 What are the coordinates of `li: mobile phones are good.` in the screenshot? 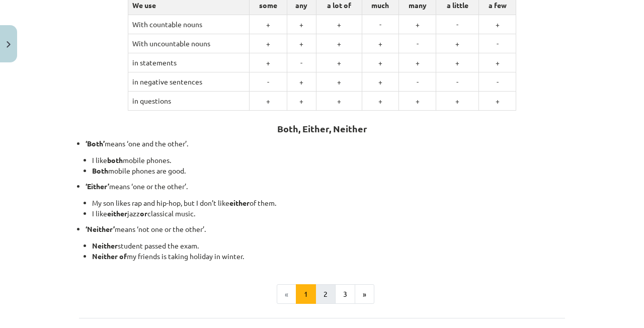 It's located at (328, 171).